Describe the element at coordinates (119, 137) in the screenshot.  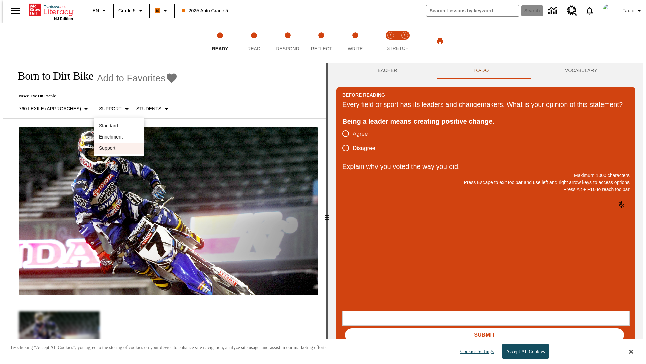
I see `p: Enrichment` at that location.